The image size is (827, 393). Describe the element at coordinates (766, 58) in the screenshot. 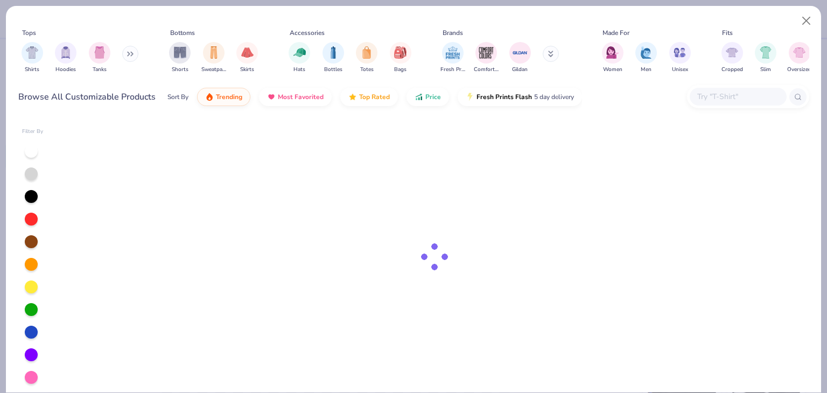

I see `div: filter for Slim` at that location.